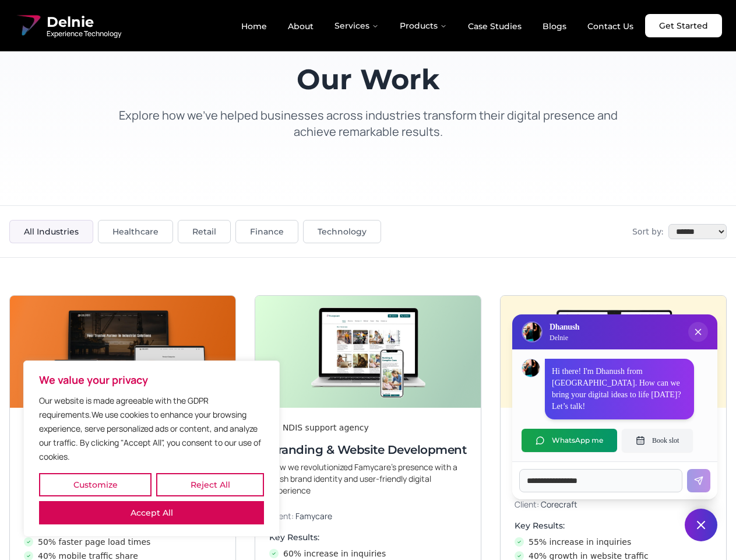 This screenshot has width=736, height=560. What do you see at coordinates (369, 79) in the screenshot?
I see `h1: Our Work` at bounding box center [369, 79].